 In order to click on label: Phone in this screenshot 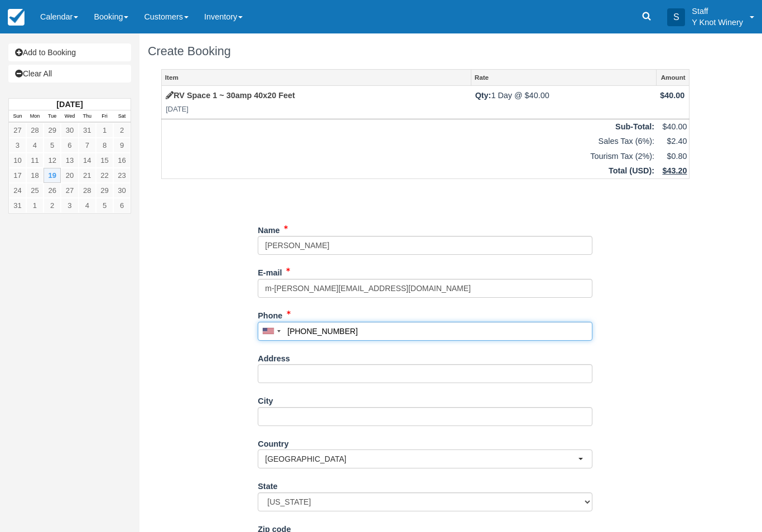, I will do `click(270, 314)`.